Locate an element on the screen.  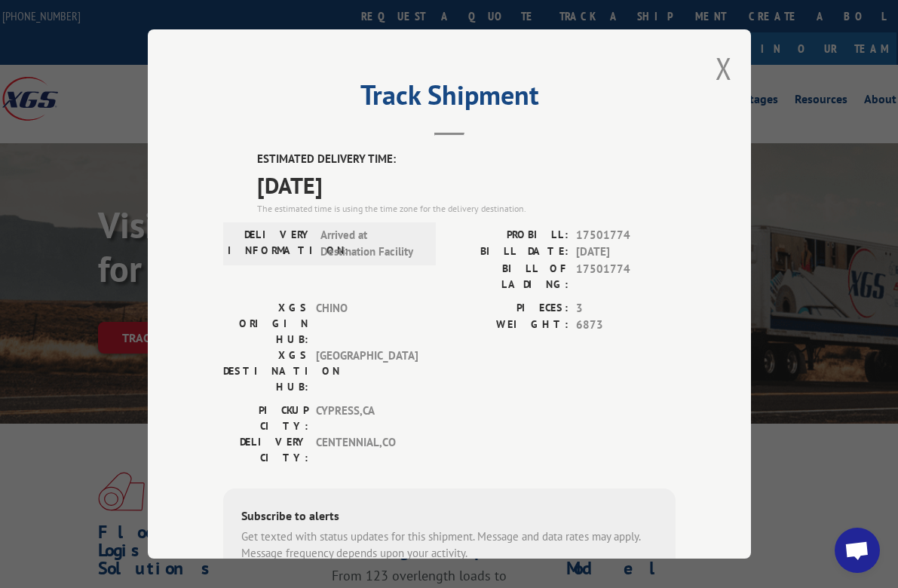
a: Open chat is located at coordinates (857, 550).